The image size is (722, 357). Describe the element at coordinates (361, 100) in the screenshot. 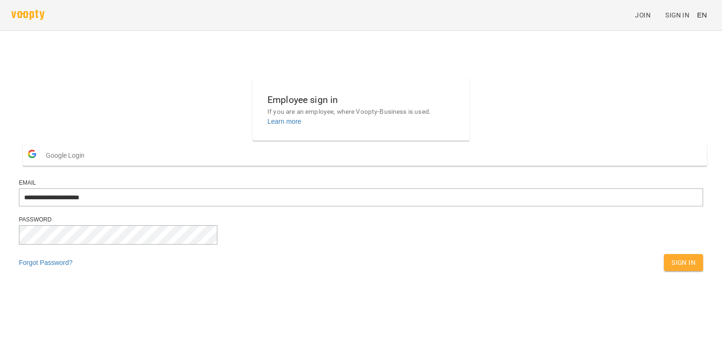

I see `h6: Employee sign in` at that location.